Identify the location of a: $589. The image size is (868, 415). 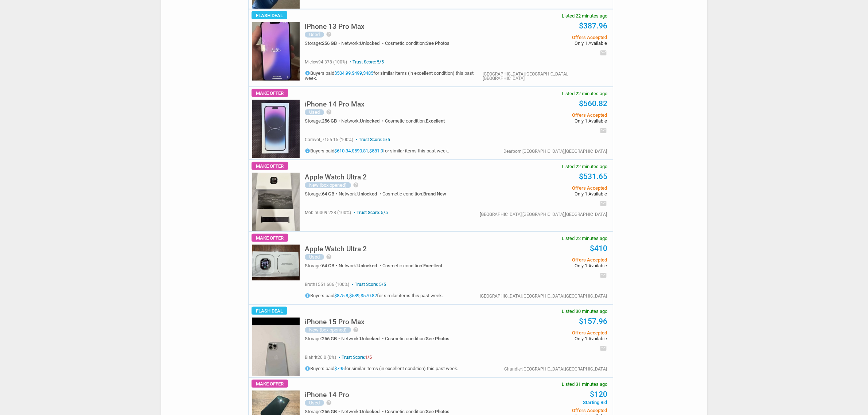
(354, 296).